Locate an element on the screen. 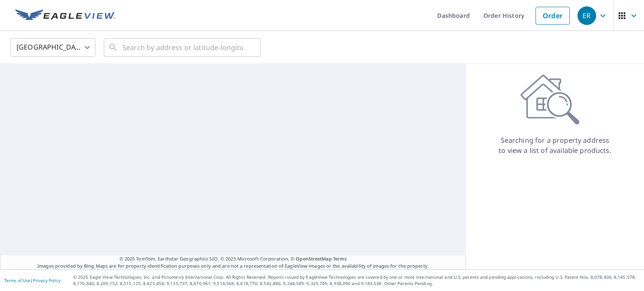 This screenshot has height=291, width=644. a: Terms is located at coordinates (340, 259).